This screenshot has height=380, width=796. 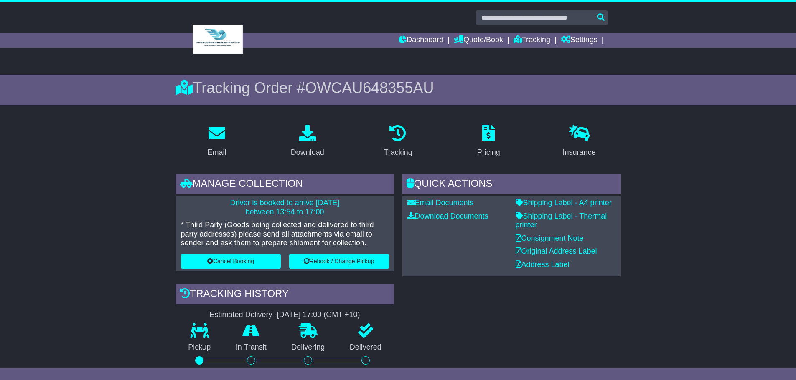 What do you see at coordinates (448, 216) in the screenshot?
I see `a: Download Documents` at bounding box center [448, 216].